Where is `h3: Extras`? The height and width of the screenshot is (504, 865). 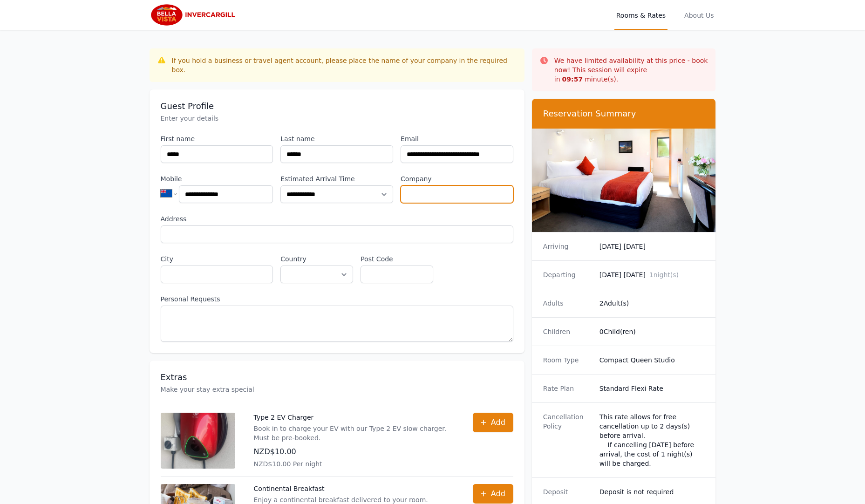
h3: Extras is located at coordinates (337, 377).